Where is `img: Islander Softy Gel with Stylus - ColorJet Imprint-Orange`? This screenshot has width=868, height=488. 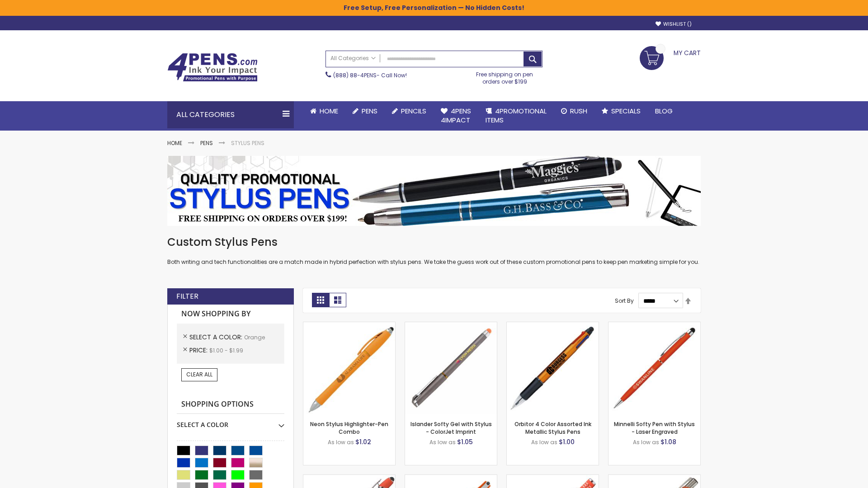
img: Islander Softy Gel with Stylus - ColorJet Imprint-Orange is located at coordinates (451, 367).